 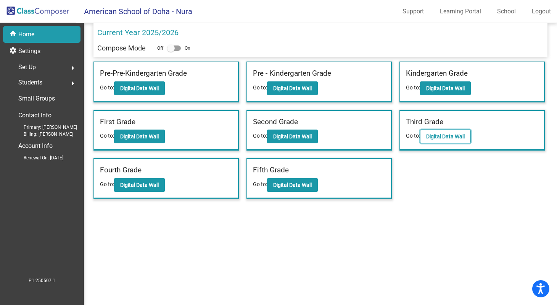 What do you see at coordinates (437, 73) in the screenshot?
I see `label: Kindergarten Grade` at bounding box center [437, 73].